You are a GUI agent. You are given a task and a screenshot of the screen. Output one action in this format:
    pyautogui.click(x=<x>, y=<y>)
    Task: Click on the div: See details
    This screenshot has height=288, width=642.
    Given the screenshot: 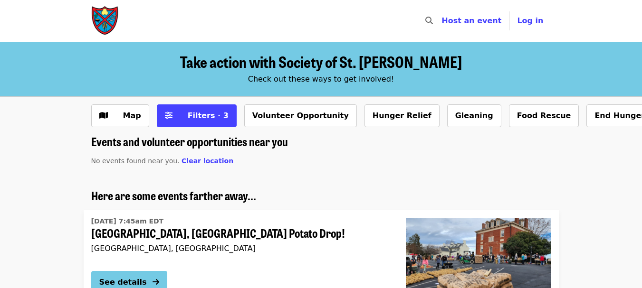 What is the action you would take?
    pyautogui.click(x=123, y=283)
    